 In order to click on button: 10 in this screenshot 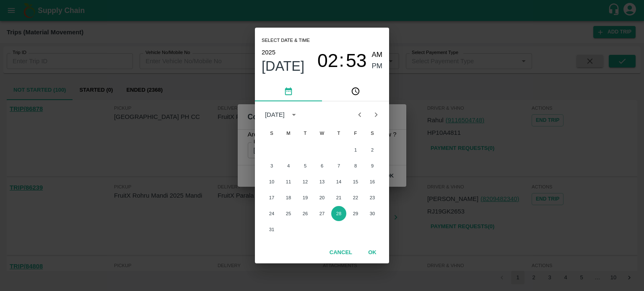, I will do `click(271, 182)`.